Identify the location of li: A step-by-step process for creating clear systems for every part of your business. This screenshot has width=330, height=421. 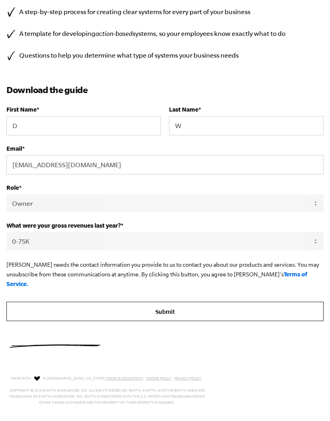
(165, 12).